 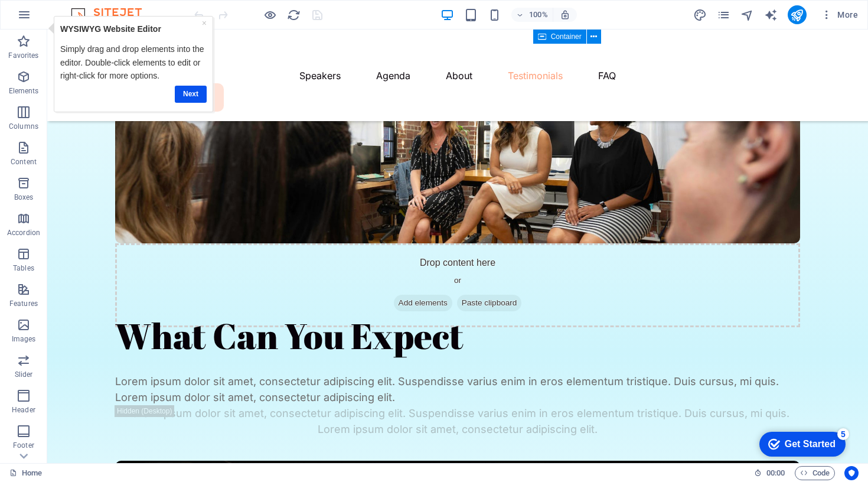 What do you see at coordinates (65, 13) in the screenshot?
I see `strong: WYSIWYG Website Editor` at bounding box center [65, 13].